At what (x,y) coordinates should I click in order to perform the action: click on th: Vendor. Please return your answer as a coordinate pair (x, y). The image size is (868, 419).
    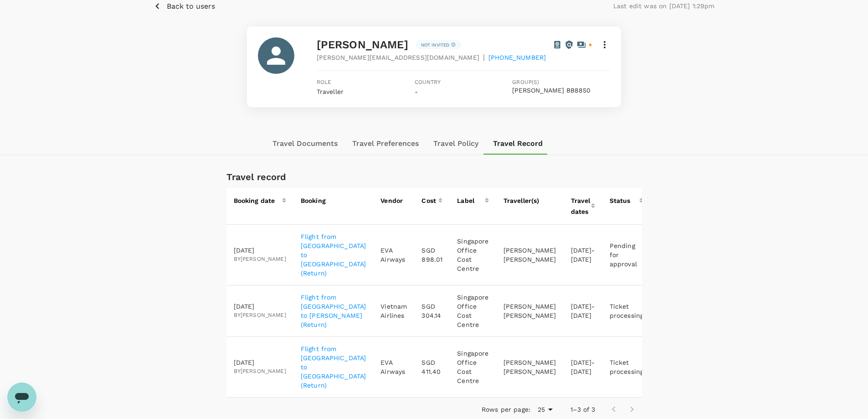
    Looking at the image, I should click on (394, 206).